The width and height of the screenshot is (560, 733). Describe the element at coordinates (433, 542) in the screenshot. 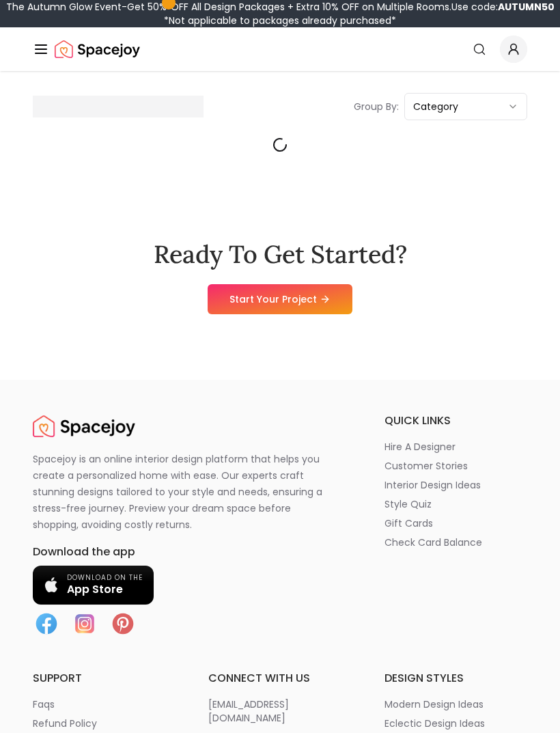

I see `p: check card balance` at that location.